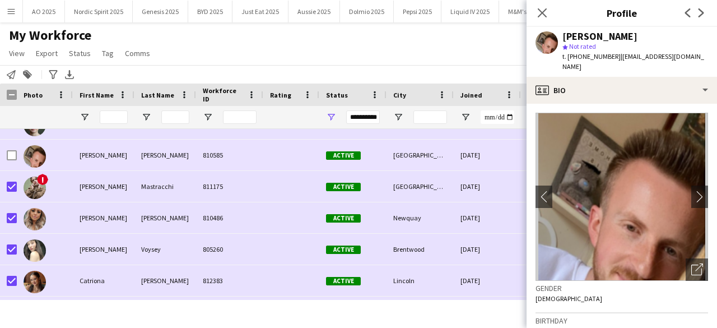  I want to click on a: Status, so click(80, 53).